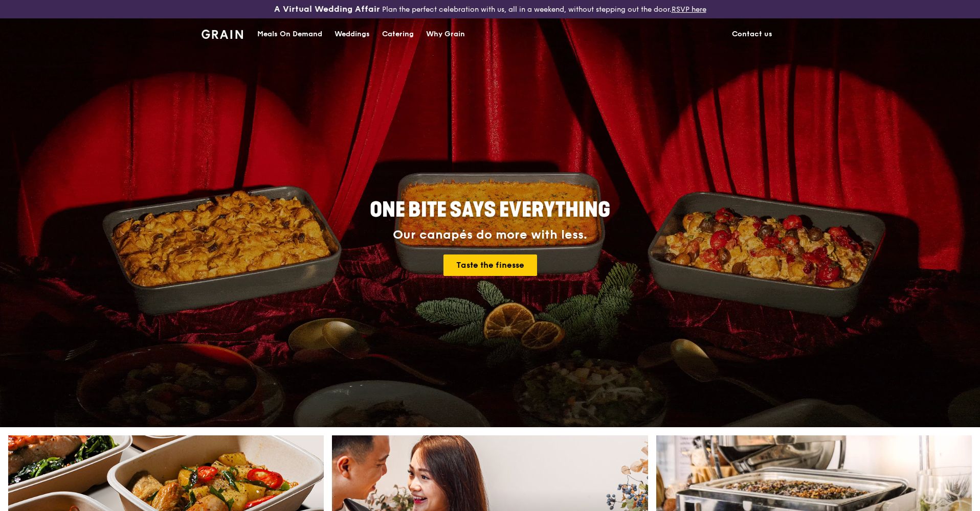 This screenshot has height=511, width=980. I want to click on a: GrainGrain, so click(222, 33).